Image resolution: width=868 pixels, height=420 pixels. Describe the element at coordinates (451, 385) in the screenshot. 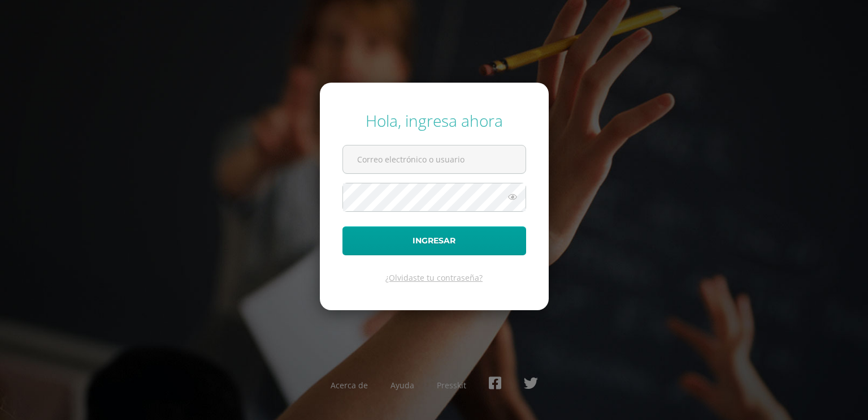

I see `a: Presskit` at that location.